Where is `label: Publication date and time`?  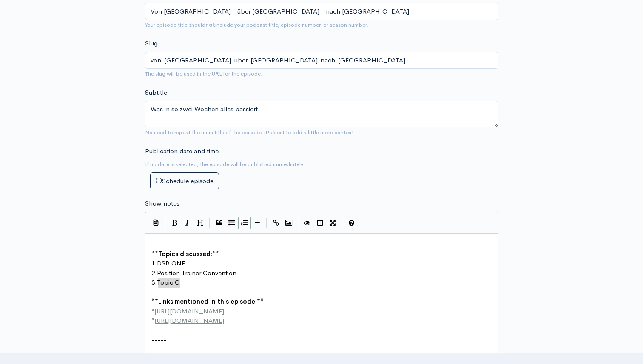 label: Publication date and time is located at coordinates (181, 151).